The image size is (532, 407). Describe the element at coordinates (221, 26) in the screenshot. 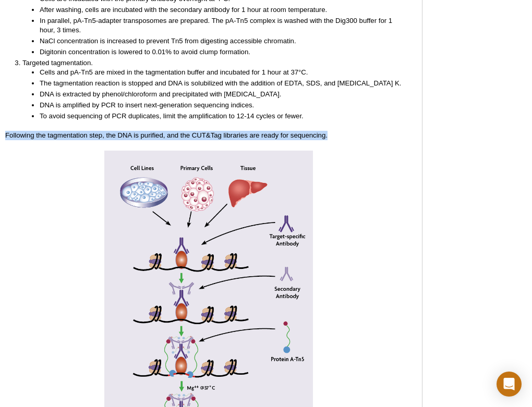

I see `li: In parallel, pA-Tn5-adapter transposomes are prepared. The pA-Tn5 complex is washed with the Dig3...` at that location.